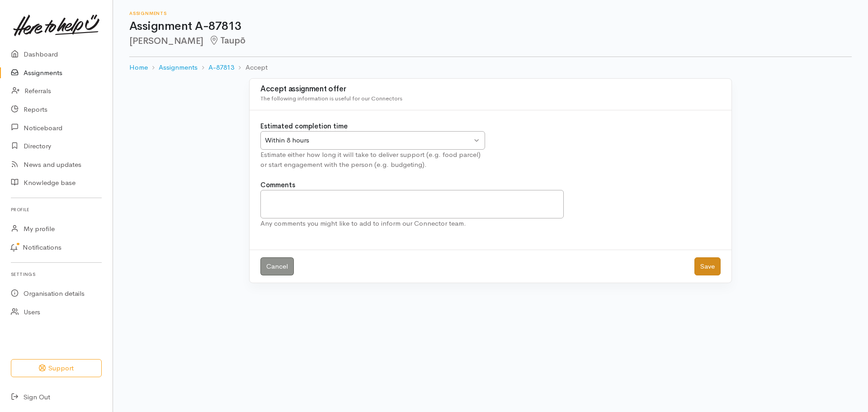 The height and width of the screenshot is (412, 868). What do you see at coordinates (56, 274) in the screenshot?
I see `h6: Settings` at bounding box center [56, 274].